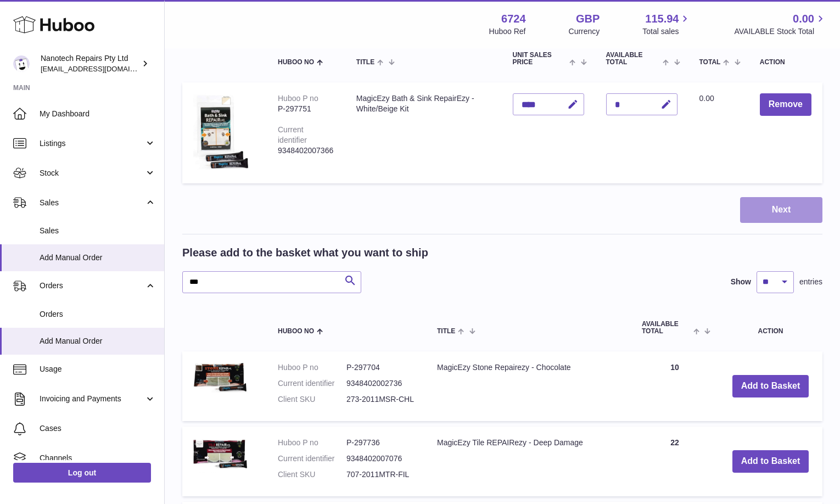  I want to click on strong: GBP, so click(587, 19).